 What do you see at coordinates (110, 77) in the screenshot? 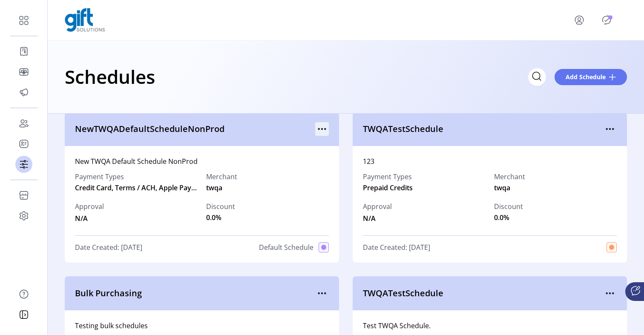
I see `h1: Schedules` at bounding box center [110, 77].